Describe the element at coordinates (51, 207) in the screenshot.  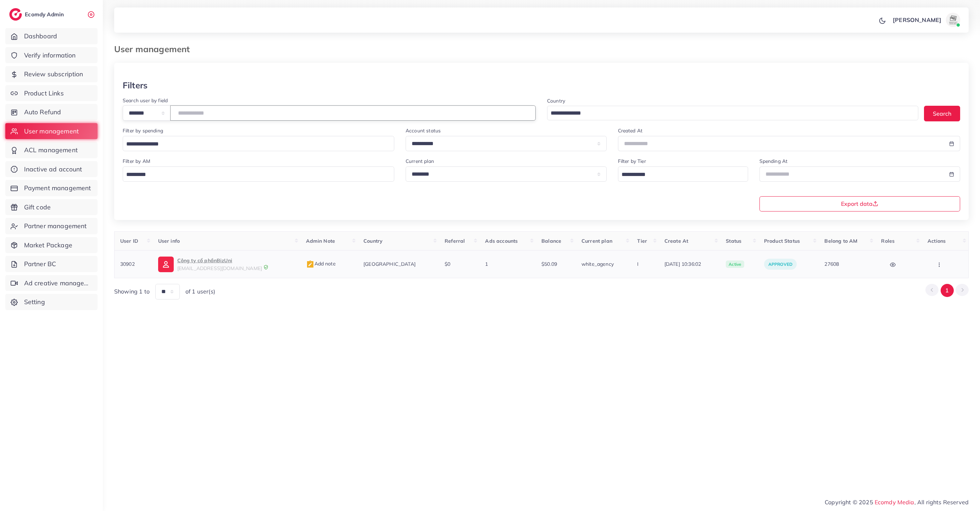
I see `a: Gift code` at that location.